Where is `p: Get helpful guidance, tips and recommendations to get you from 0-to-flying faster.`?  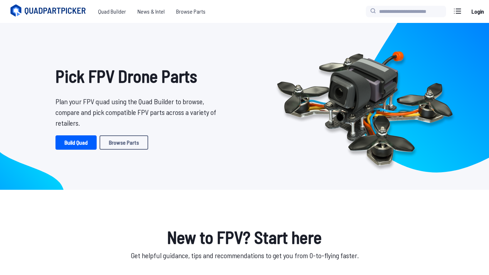
p: Get helpful guidance, tips and recommendations to get you from 0-to-flying faster. is located at coordinates (244, 255).